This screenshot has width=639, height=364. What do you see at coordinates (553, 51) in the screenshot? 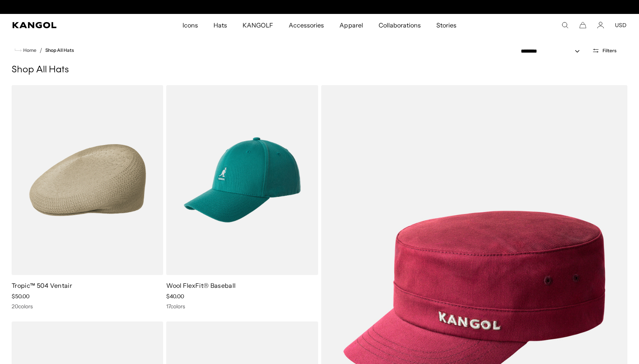
I see `select: Sort by: Featured` at bounding box center [553, 51].